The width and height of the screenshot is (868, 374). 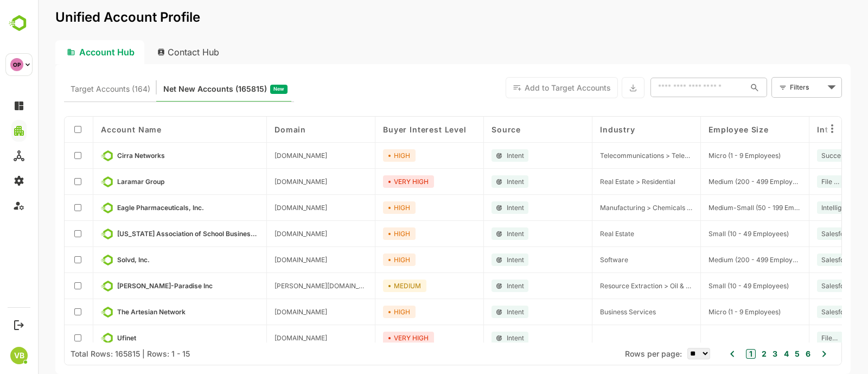 I want to click on button: 1, so click(x=713, y=354).